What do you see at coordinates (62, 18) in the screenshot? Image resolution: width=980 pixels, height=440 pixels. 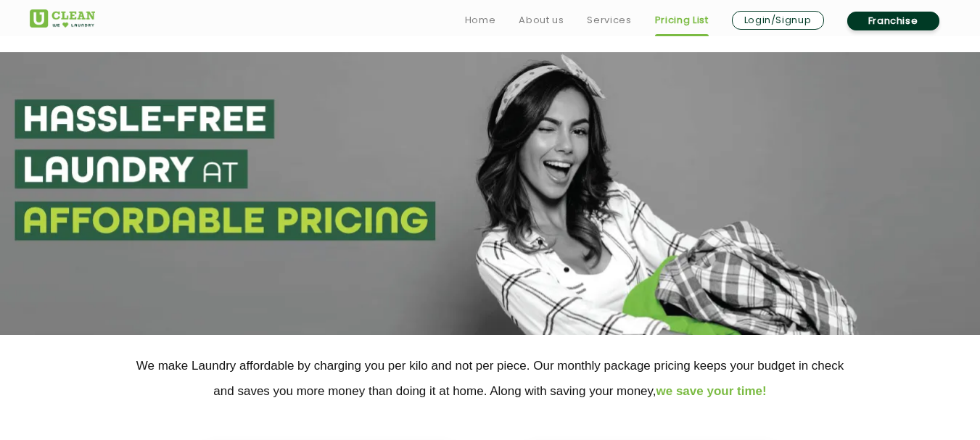 I see `img: UClean Laundry and Dry Cleaning` at bounding box center [62, 18].